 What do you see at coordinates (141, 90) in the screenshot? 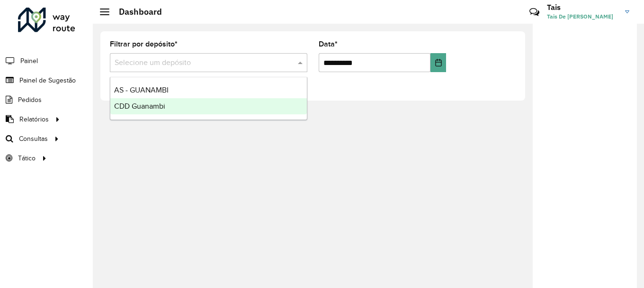
I see `span: AS - GUANAMBI` at bounding box center [141, 90].